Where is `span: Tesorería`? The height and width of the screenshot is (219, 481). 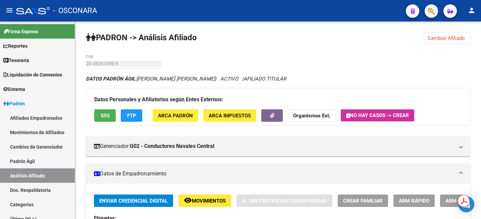
span: Tesorería is located at coordinates (16, 60).